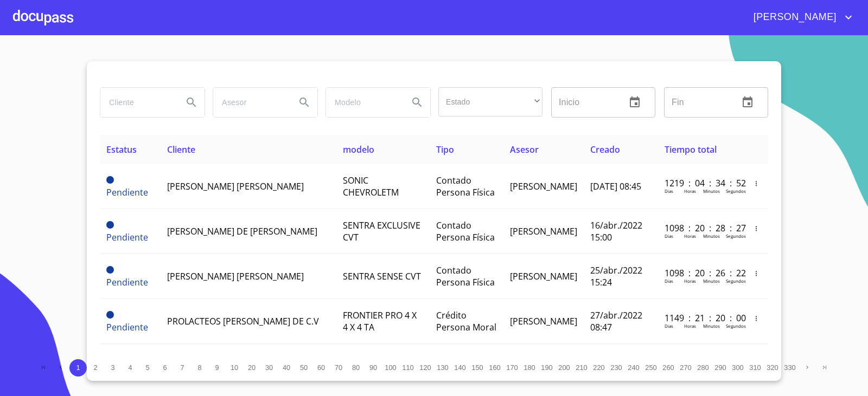  I want to click on span: 150, so click(477, 368).